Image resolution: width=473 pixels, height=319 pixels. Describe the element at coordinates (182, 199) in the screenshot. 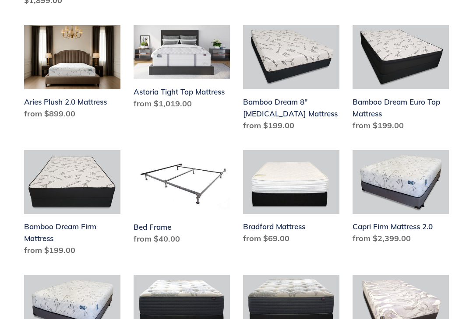

I see `a: Bed Frame` at that location.